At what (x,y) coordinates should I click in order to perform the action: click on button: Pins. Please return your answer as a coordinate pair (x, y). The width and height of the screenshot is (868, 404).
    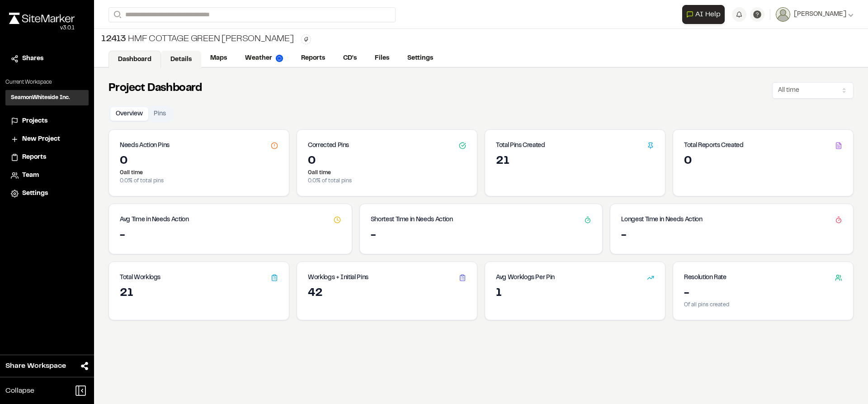
    Looking at the image, I should click on (160, 114).